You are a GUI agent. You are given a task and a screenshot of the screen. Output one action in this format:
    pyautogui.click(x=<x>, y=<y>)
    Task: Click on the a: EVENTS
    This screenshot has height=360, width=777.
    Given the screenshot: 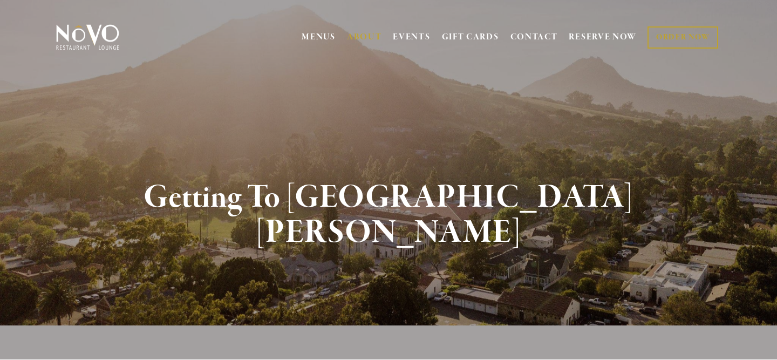 What is the action you would take?
    pyautogui.click(x=411, y=37)
    